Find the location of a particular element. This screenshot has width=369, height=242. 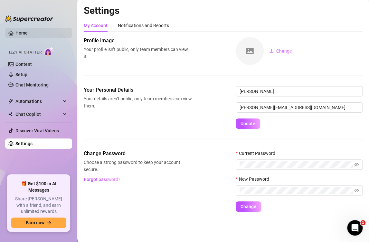

img: logo-BBDzfeDw.svg is located at coordinates (29, 19).